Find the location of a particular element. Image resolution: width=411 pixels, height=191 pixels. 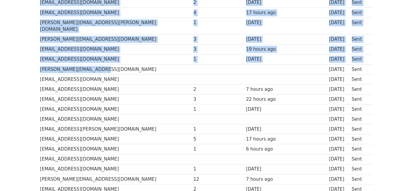

div: 4 is located at coordinates (206, 13).